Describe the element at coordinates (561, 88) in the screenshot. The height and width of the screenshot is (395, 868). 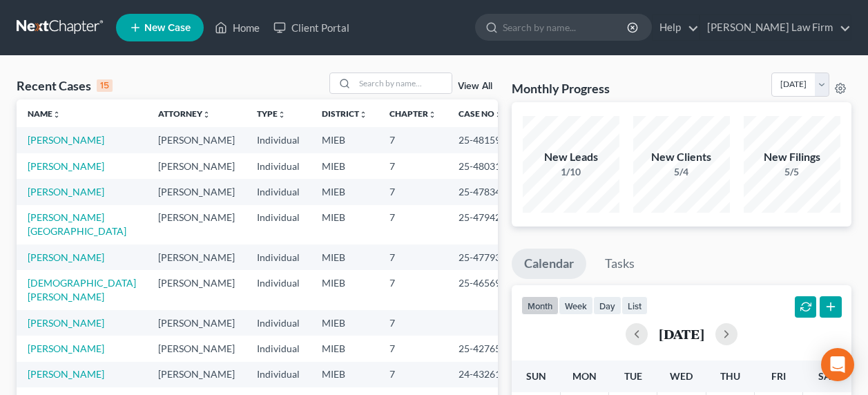
I see `h3: Monthly Progress` at that location.